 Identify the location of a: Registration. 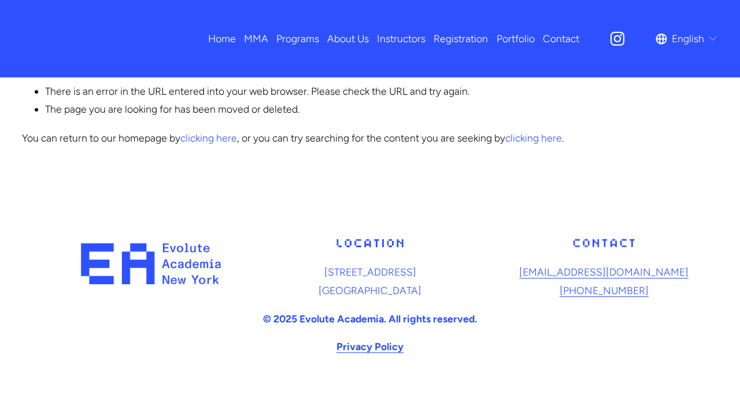
(461, 38).